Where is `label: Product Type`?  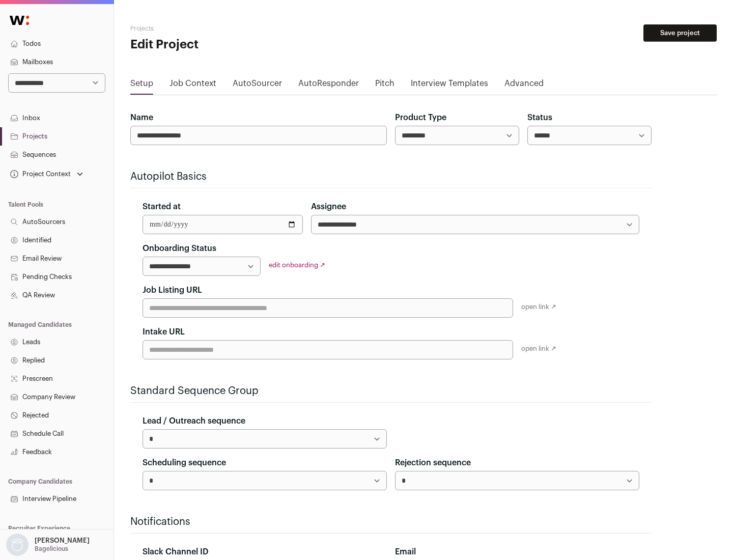
label: Product Type is located at coordinates (420, 118).